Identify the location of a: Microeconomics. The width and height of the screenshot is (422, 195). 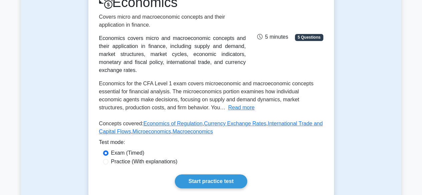
(152, 131).